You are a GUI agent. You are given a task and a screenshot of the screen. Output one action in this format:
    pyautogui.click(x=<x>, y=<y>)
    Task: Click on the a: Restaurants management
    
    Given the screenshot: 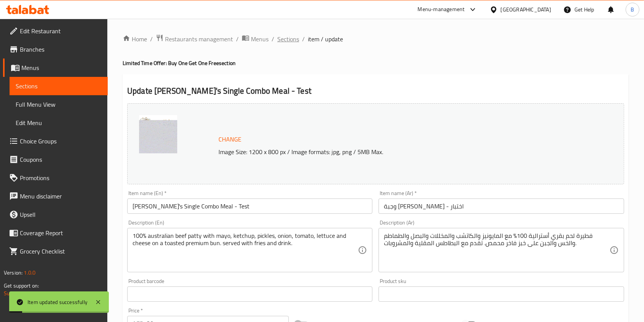 What is the action you would take?
    pyautogui.click(x=194, y=39)
    